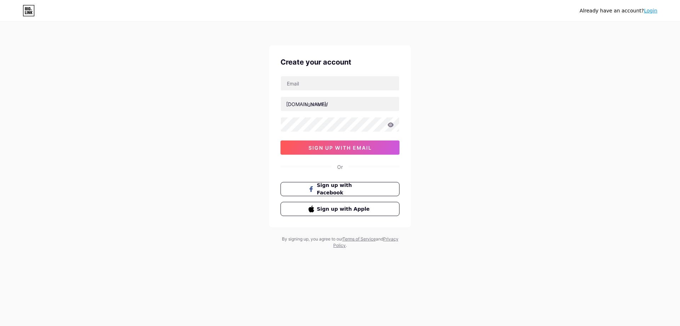  Describe the element at coordinates (340, 189) in the screenshot. I see `a: Sign up with Facebook` at that location.